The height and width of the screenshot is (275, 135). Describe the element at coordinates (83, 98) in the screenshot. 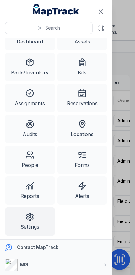

I see `a: Reservations` at that location.